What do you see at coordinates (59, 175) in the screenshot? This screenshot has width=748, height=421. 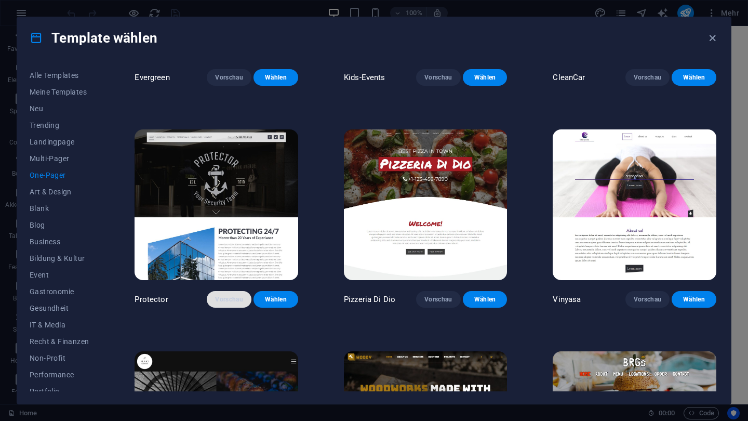 I see `span: One-Pager` at bounding box center [59, 175].